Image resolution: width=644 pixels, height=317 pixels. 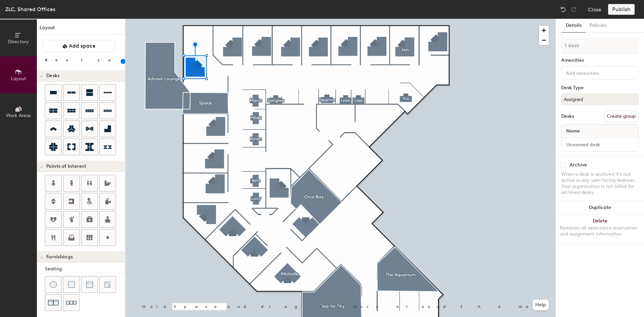 I want to click on button: Add space, so click(x=79, y=46).